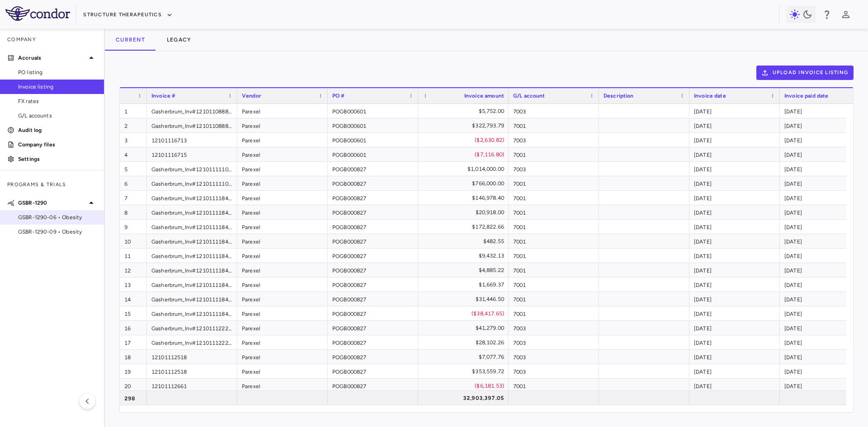 The height and width of the screenshot is (427, 868). Describe the element at coordinates (134, 327) in the screenshot. I see `div: 16` at that location.